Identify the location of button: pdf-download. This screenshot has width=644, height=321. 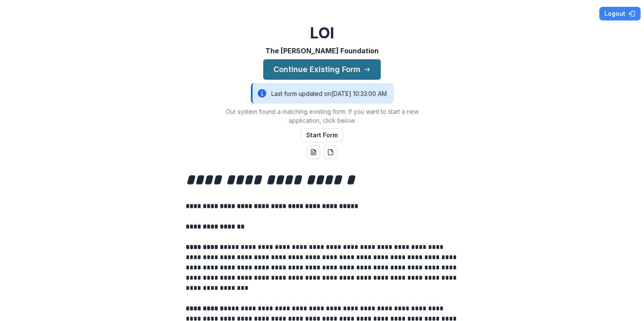
(331, 152).